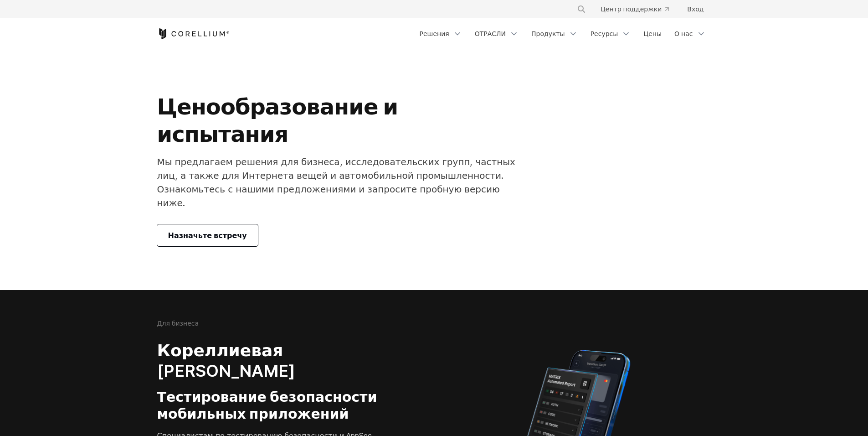 Image resolution: width=868 pixels, height=436 pixels. I want to click on span: Назначьте встречу, so click(207, 235).